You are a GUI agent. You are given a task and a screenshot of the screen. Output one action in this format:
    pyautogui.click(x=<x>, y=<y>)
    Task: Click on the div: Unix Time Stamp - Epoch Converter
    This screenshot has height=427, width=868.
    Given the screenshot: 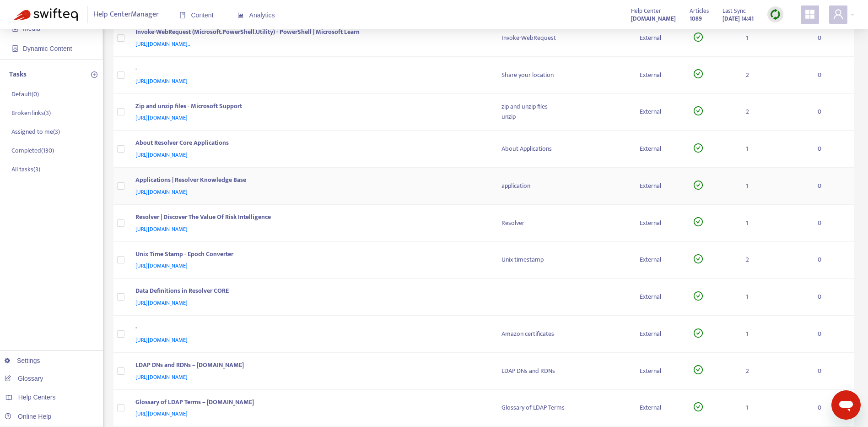 What is the action you would take?
    pyautogui.click(x=309, y=255)
    